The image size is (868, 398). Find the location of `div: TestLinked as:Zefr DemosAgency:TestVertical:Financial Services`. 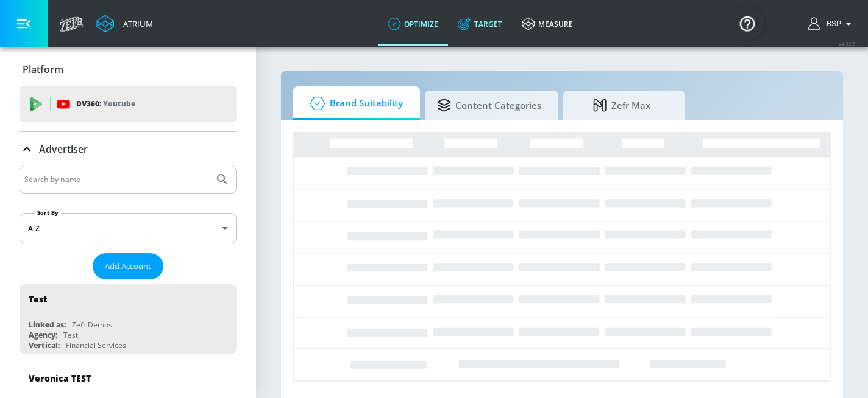

div: TestLinked as:Zefr DemosAgency:TestVertical:Financial Services is located at coordinates (128, 319).